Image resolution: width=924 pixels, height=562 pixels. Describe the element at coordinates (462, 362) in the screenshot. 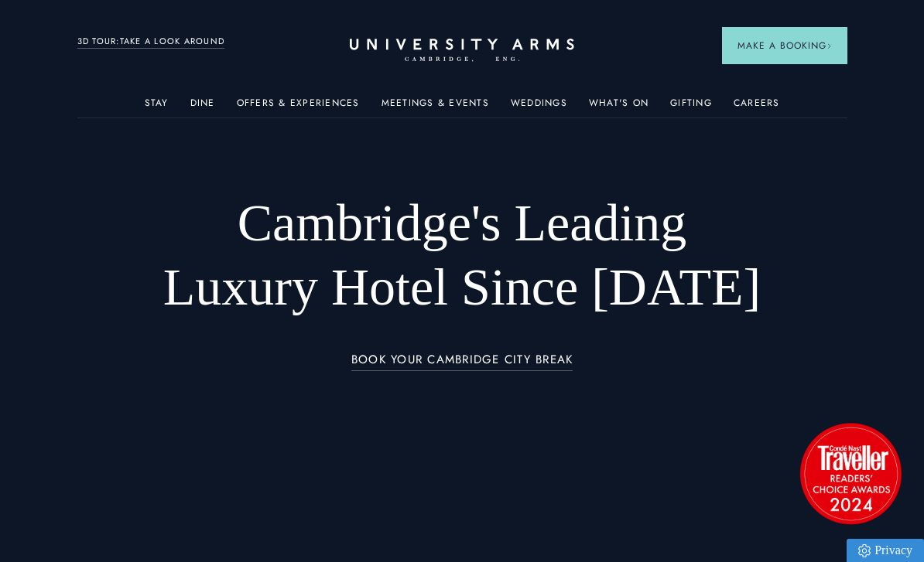

I see `a: BOOK YOUR CAMBRIDGE CITY BREAK` at that location.